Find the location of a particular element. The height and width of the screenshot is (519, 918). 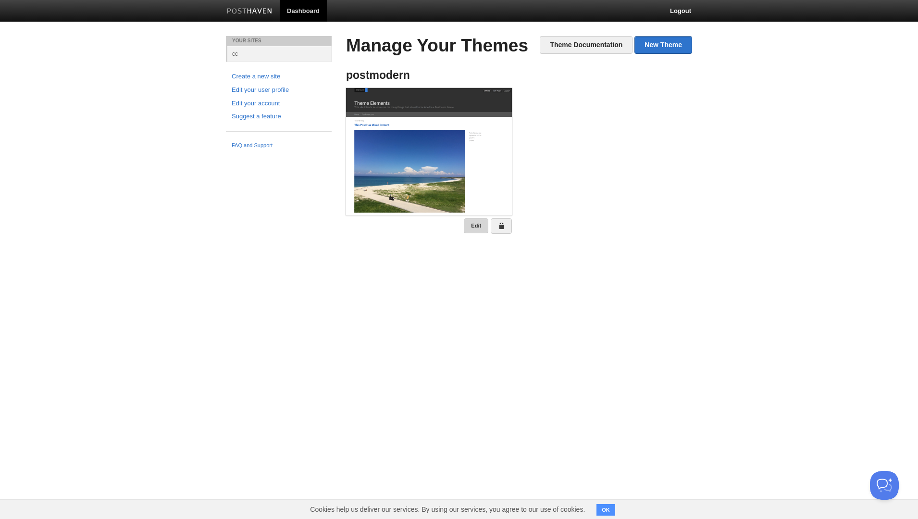

a: New Theme is located at coordinates (663, 45).